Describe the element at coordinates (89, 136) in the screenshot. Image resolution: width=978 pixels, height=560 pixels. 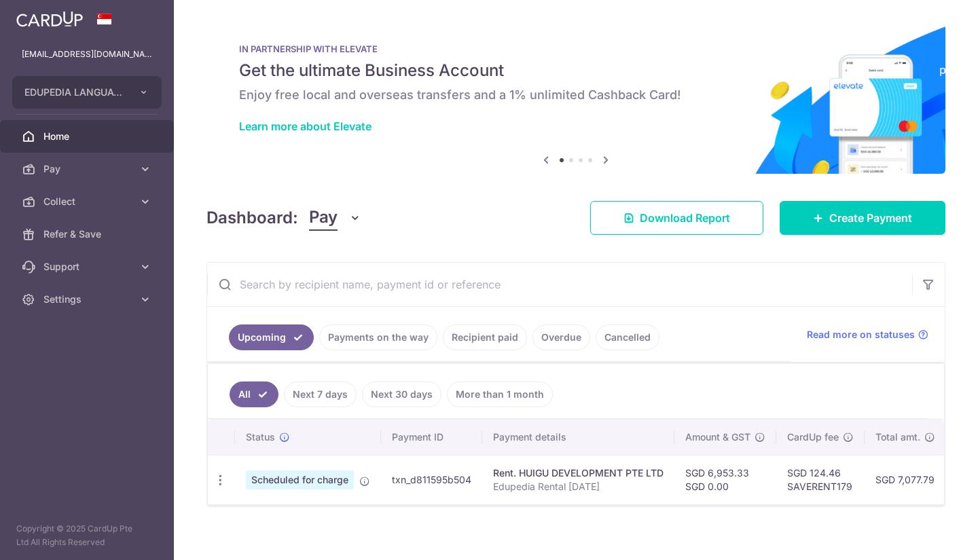
I see `span: Home` at that location.